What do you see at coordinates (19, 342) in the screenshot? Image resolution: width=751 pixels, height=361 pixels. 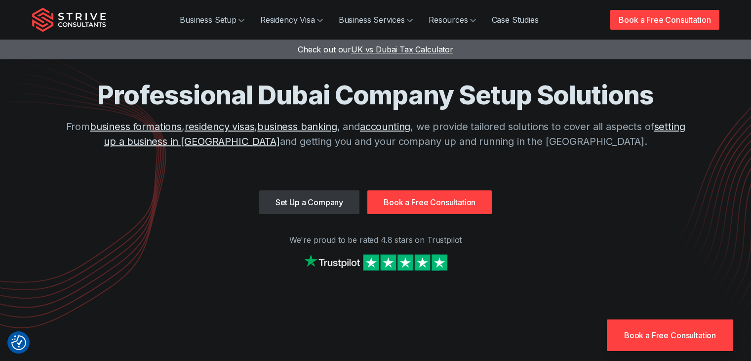 I see `img: Revisit consent button` at bounding box center [19, 342].